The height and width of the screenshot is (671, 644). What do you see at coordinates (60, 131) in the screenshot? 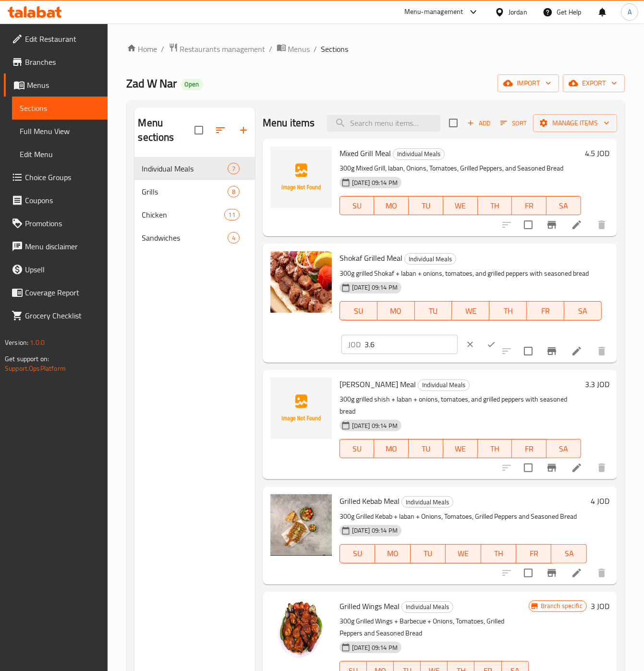
I see `span: Full Menu View` at bounding box center [60, 131].